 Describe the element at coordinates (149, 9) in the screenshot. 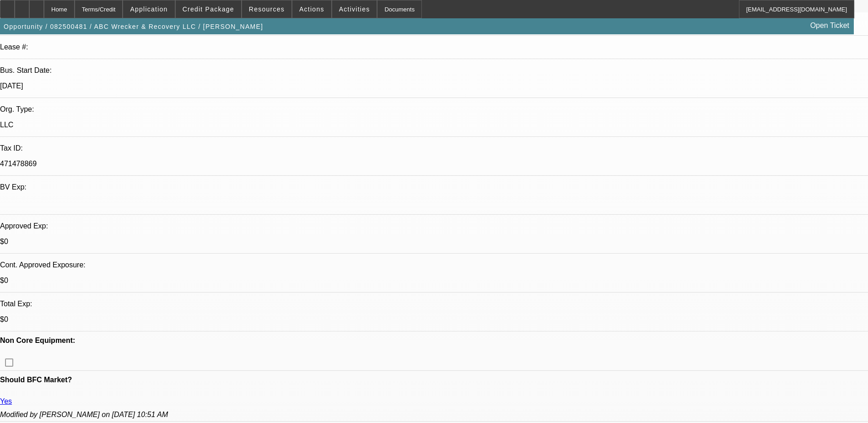

I see `span: Application` at that location.